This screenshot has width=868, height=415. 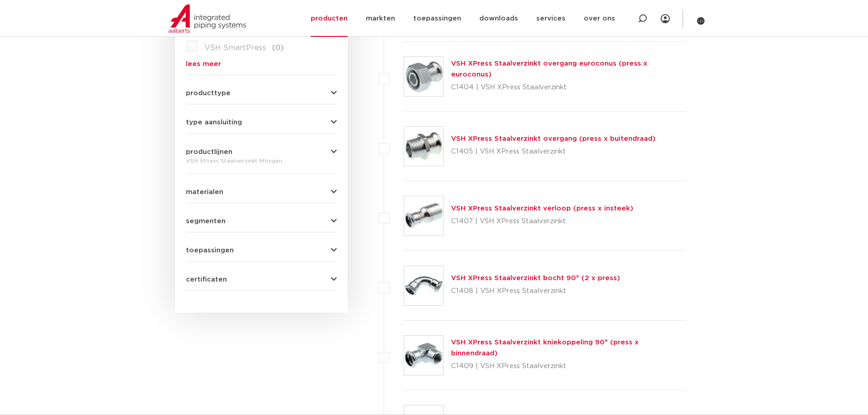 I want to click on p: C1408 | VSH XPress Staalverzinkt, so click(x=535, y=291).